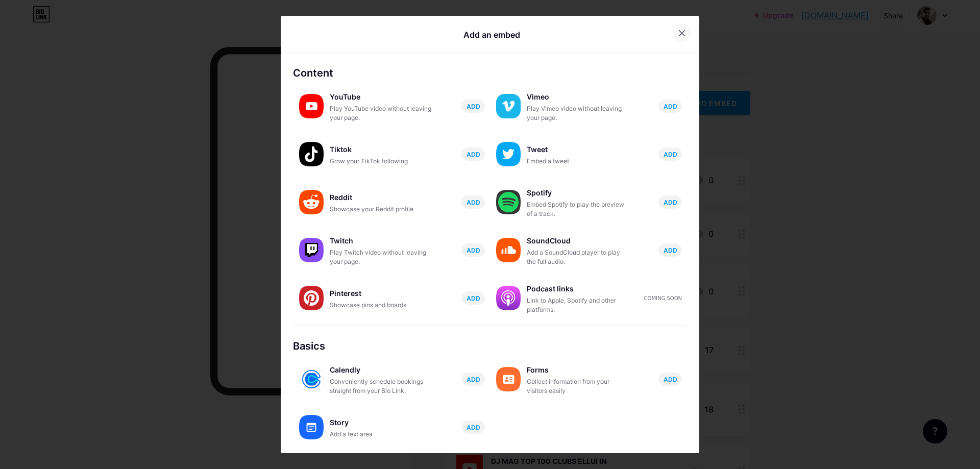  Describe the element at coordinates (508, 106) in the screenshot. I see `img: vimeo` at that location.